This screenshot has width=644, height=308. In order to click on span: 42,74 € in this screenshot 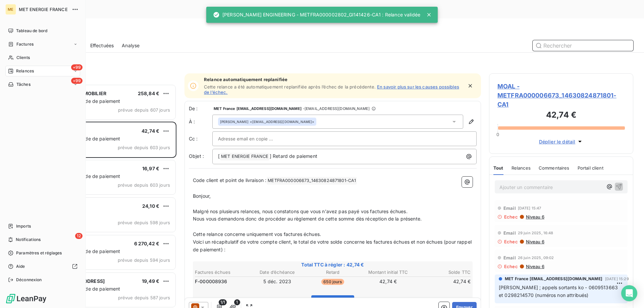, I will do `click(150, 131)`.